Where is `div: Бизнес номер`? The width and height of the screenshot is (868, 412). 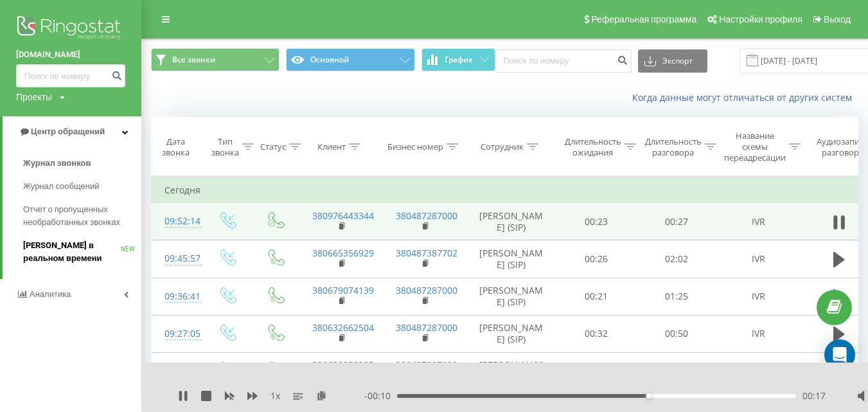 div: Бизнес номер is located at coordinates (415, 147).